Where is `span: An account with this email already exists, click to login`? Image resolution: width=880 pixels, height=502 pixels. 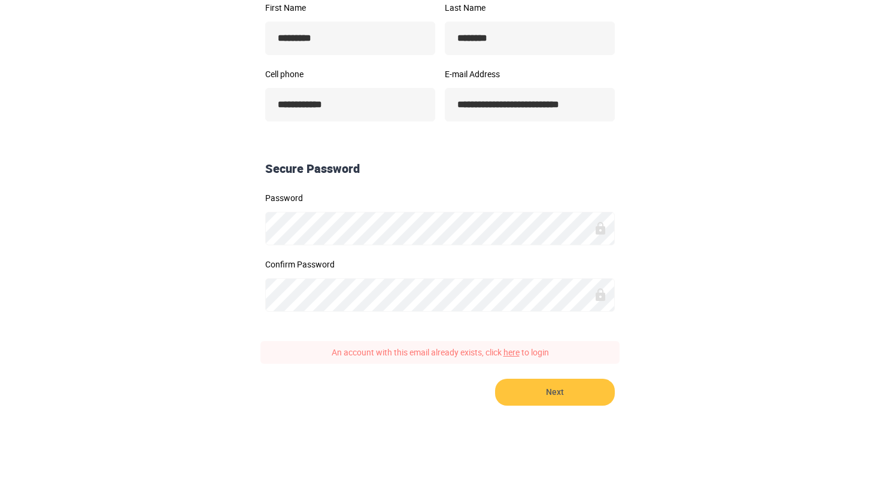
span: An account with this email already exists, click to login is located at coordinates (440, 352).